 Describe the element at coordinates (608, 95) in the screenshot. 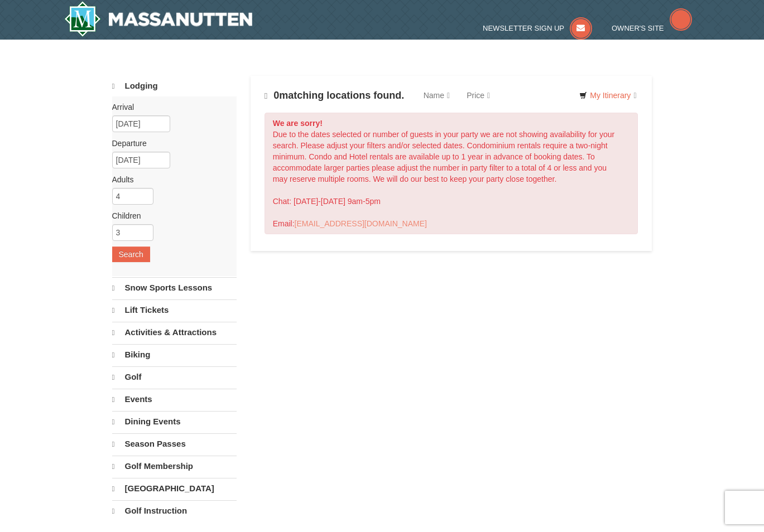

I see `a: My Itinerary` at that location.